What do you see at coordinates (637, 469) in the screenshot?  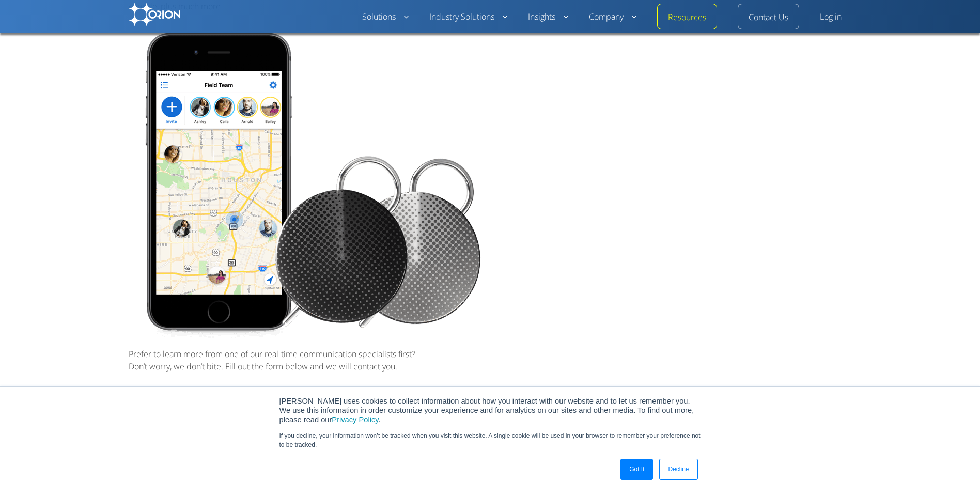 I see `a: Got It` at bounding box center [637, 469].